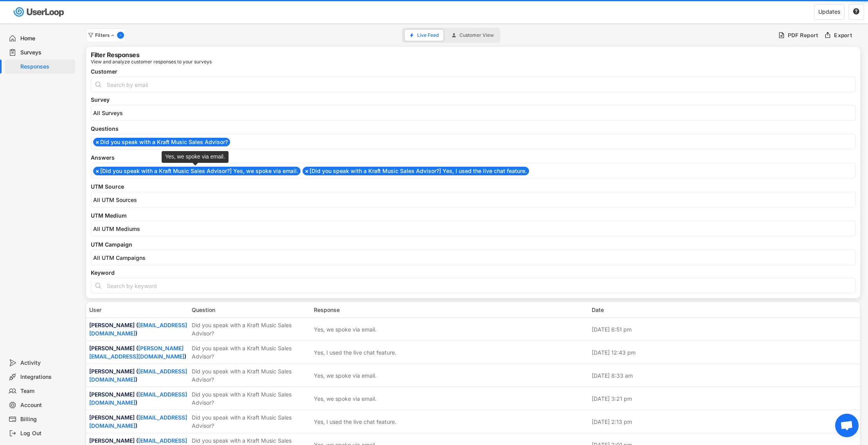 This screenshot has width=868, height=445. Describe the element at coordinates (475, 200) in the screenshot. I see `input: All UTM Sources` at that location.